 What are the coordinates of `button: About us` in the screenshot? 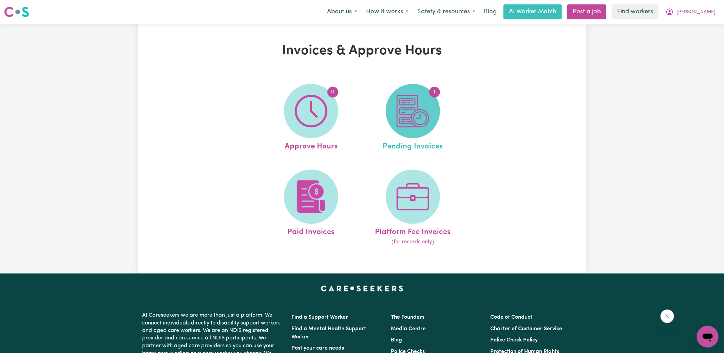 It's located at (342, 12).